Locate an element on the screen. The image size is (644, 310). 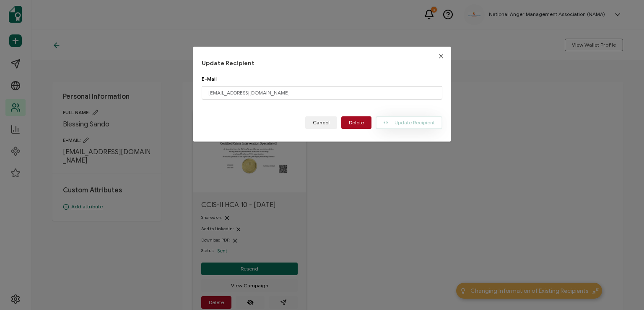
button: Cancel is located at coordinates (321, 123).